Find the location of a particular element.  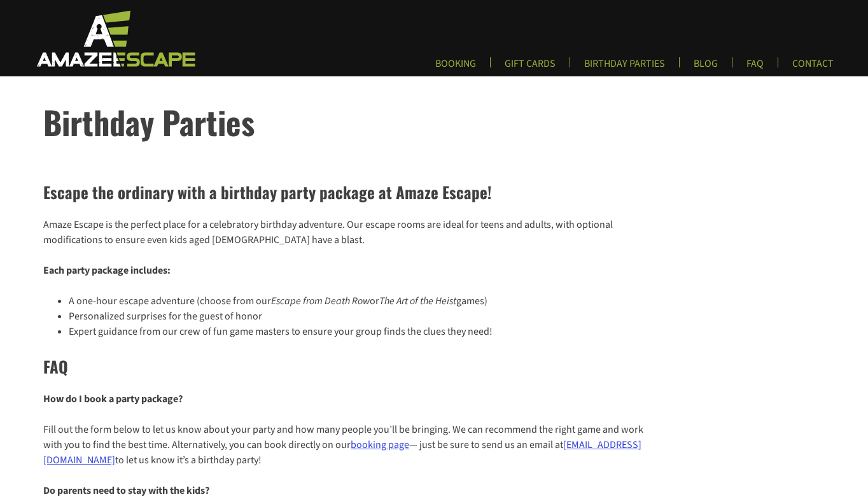

strong: Each party package includes: is located at coordinates (107, 270).